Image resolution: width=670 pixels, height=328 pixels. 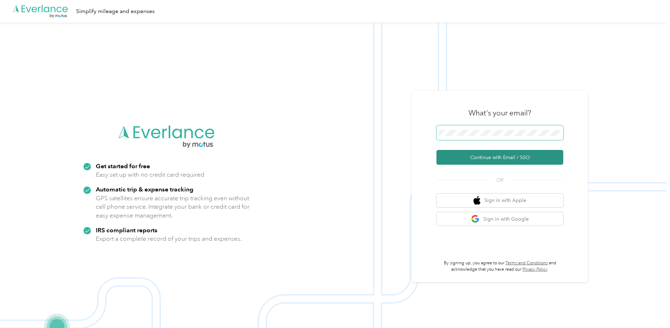 What do you see at coordinates (115, 11) in the screenshot?
I see `div: Simplify mileage and expenses` at bounding box center [115, 11].